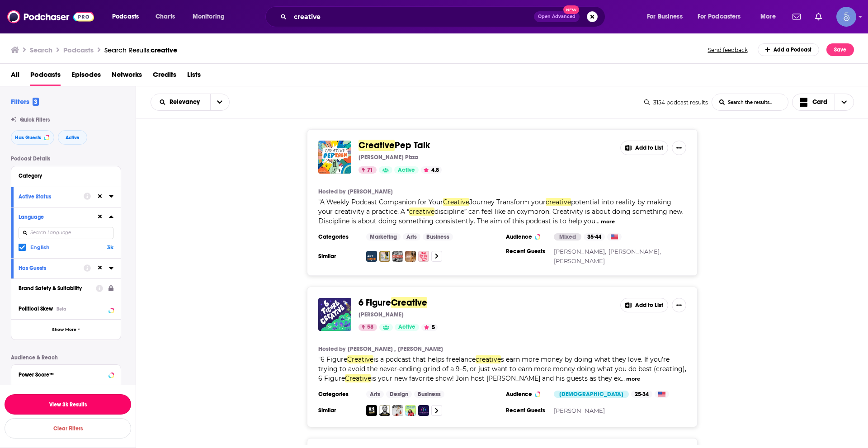  I want to click on div: Search podcasts, credits, & more..., so click(444, 16).